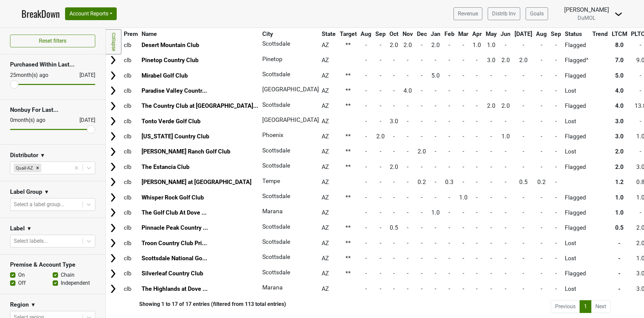  I want to click on th: Prem: activate to sort column ascending, so click(131, 34).